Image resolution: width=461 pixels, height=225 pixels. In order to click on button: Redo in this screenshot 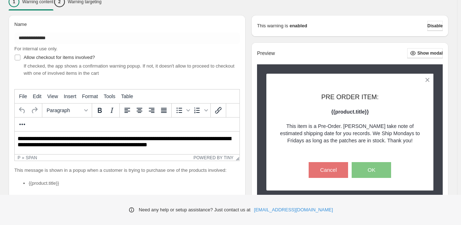, I will do `click(34, 110)`.